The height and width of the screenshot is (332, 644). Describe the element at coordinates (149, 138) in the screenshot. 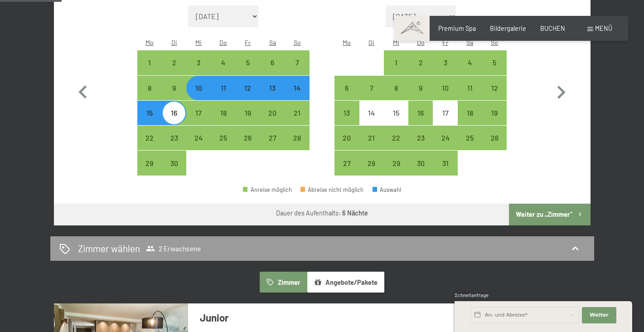

I see `div: Mon Sep 22 2025` at that location.